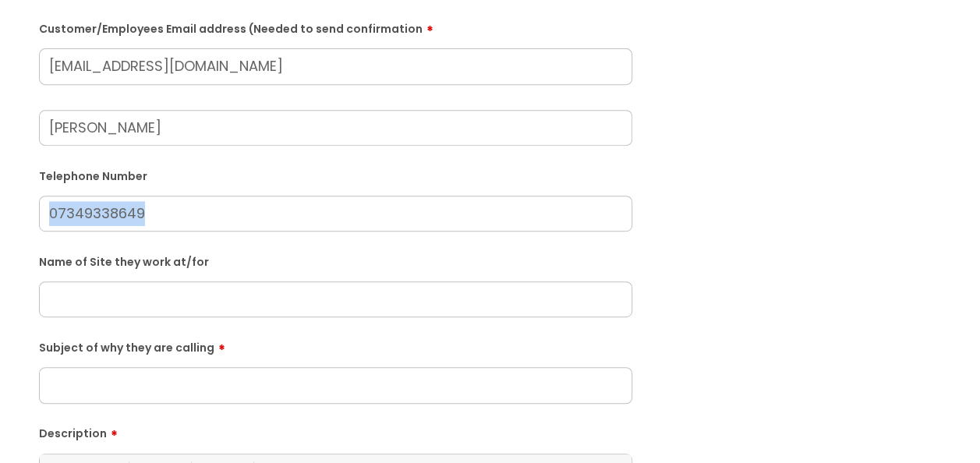 This screenshot has height=463, width=980. What do you see at coordinates (335, 261) in the screenshot?
I see `label: Name of Site they work at/for` at bounding box center [335, 261].